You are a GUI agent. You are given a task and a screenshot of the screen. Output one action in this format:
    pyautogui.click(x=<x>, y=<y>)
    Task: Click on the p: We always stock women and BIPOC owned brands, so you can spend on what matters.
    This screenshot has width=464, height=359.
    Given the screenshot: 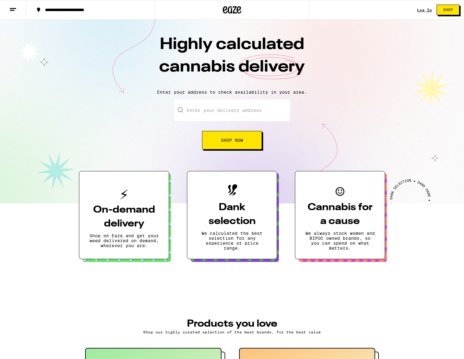 What is the action you would take?
    pyautogui.click(x=340, y=241)
    